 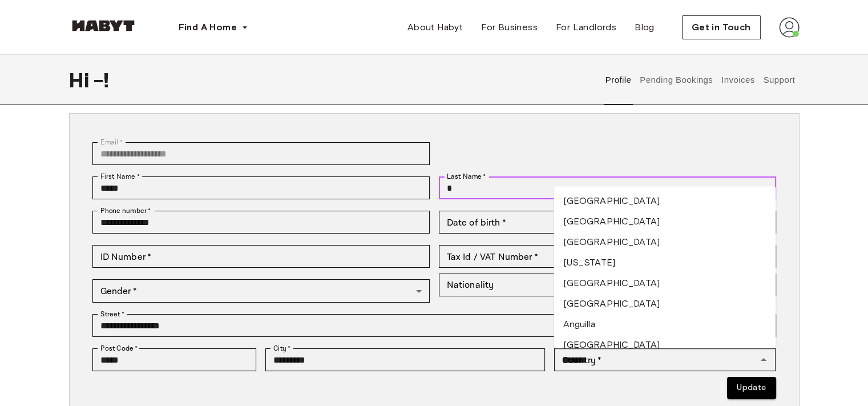 I want to click on span: About Habyt, so click(x=435, y=27).